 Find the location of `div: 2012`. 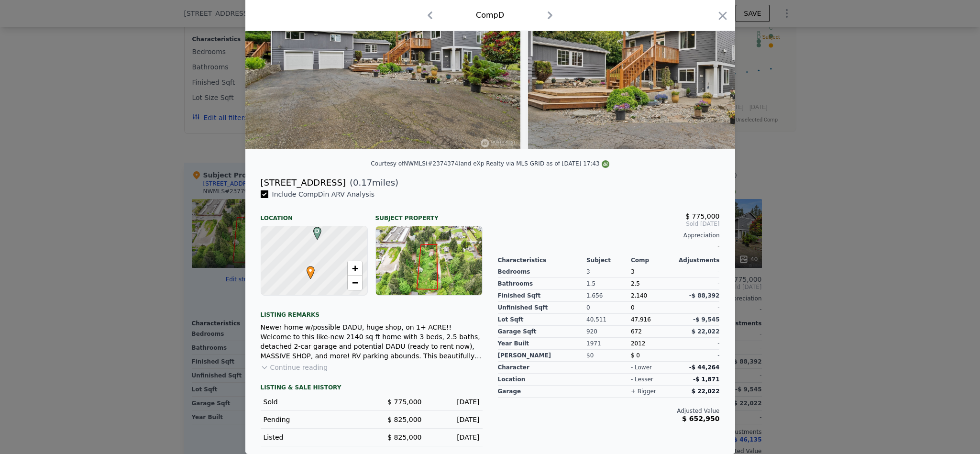

div: 2012 is located at coordinates (653, 343).